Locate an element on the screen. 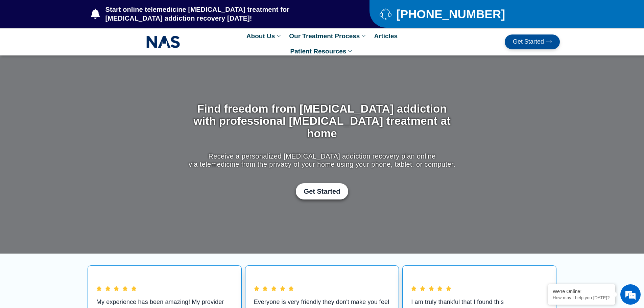 The width and height of the screenshot is (644, 308). p: How may I help you today? is located at coordinates (581, 297).